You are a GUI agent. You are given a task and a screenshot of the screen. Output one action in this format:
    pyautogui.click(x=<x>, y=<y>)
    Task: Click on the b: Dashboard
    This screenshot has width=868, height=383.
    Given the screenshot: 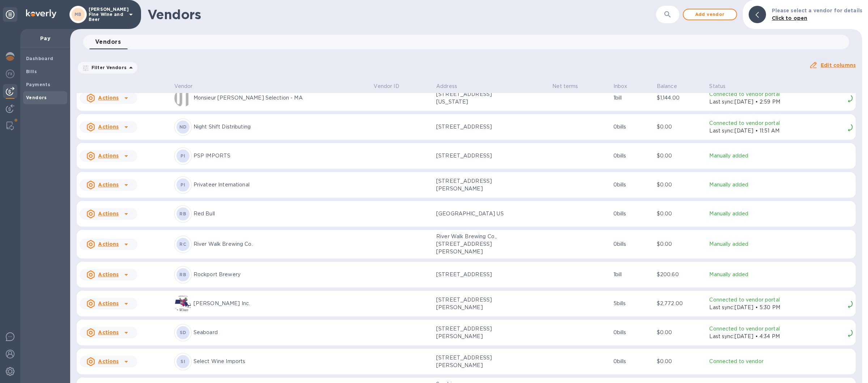 What is the action you would take?
    pyautogui.click(x=40, y=58)
    